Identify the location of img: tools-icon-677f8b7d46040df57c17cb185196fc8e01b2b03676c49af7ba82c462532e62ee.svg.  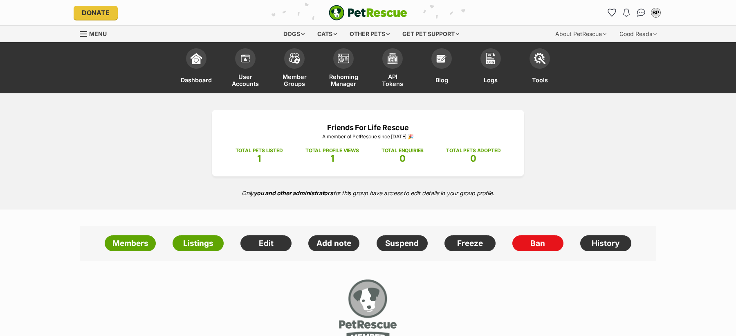
(540, 58).